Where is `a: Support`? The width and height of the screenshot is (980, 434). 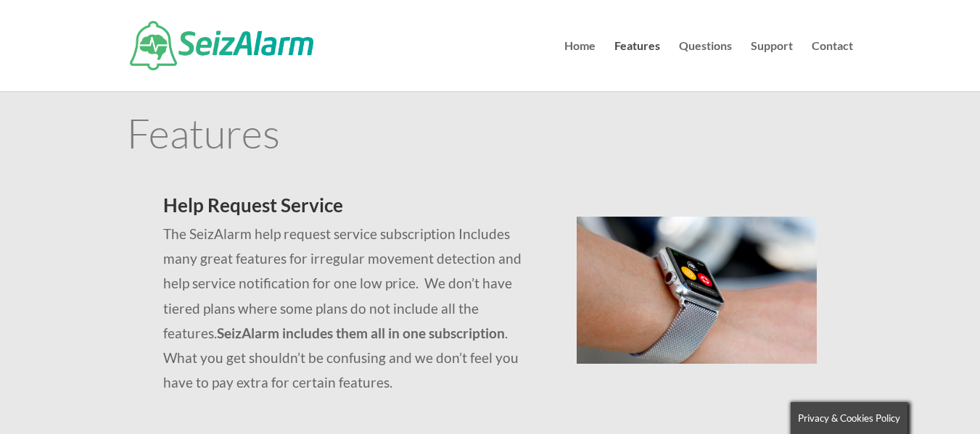 a: Support is located at coordinates (772, 66).